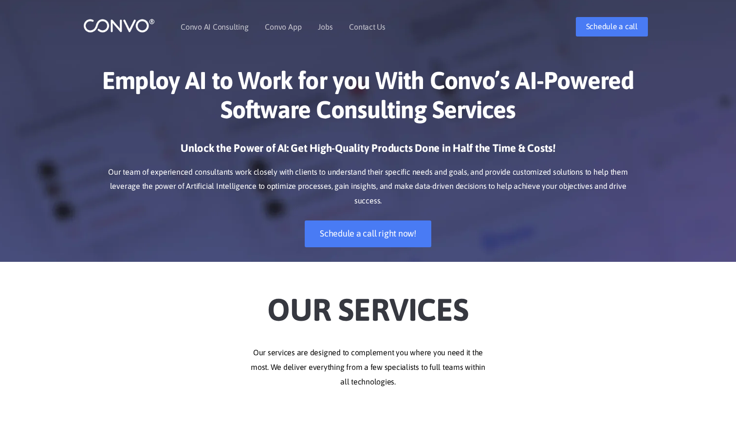 This screenshot has height=421, width=736. I want to click on p: Our services are designed to complement you where you need it the most. We deliver everything fro..., so click(368, 368).